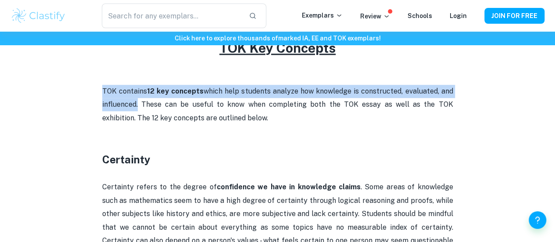  I want to click on h6: Click here to explore thousands of marked IA, EE and TOK exemplars !, so click(277, 38).